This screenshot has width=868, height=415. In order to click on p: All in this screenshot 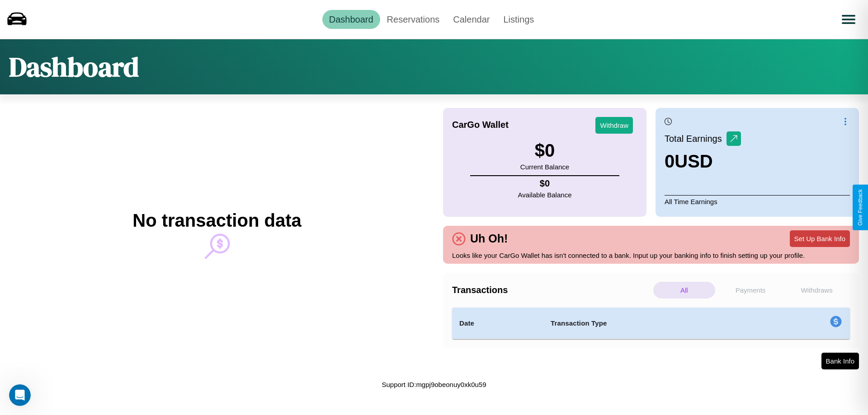, I will do `click(684, 290)`.